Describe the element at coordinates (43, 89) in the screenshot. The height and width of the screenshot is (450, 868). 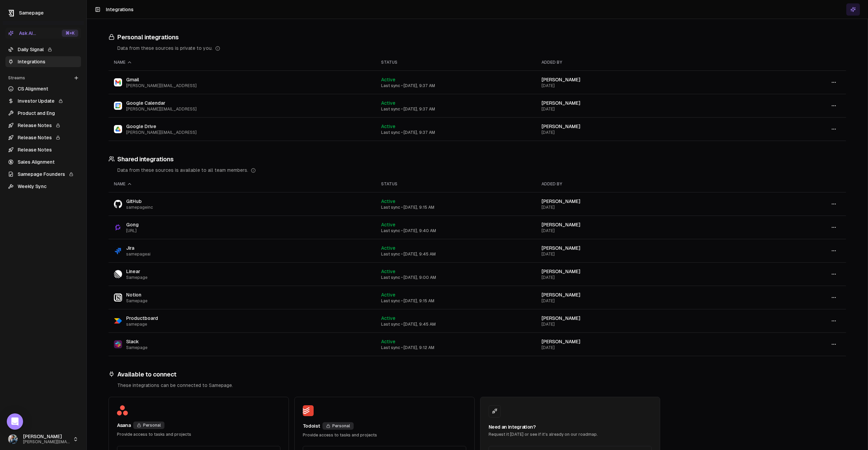
I see `a: CS Alignment` at that location.